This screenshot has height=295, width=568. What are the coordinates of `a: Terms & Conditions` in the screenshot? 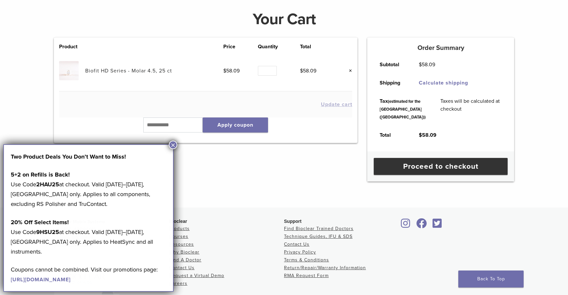 It's located at (307, 260).